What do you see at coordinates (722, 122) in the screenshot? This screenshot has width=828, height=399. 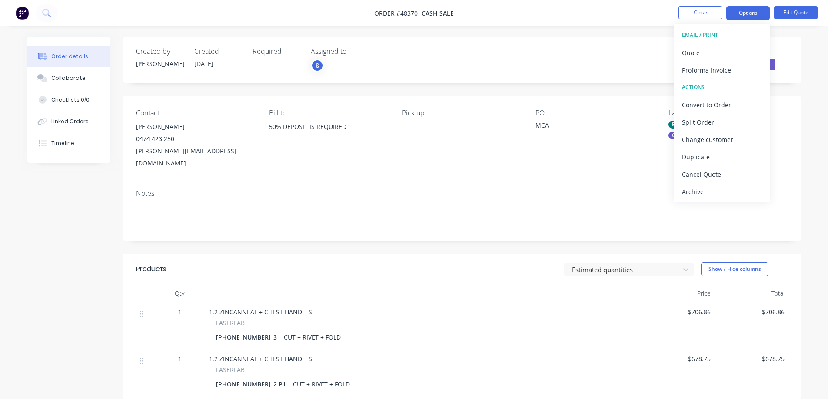 I see `div: Split Order` at bounding box center [722, 122].